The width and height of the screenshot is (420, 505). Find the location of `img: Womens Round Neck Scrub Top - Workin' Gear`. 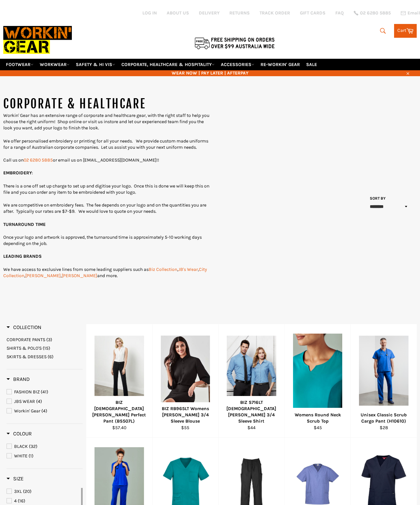

img: Womens Round Neck Scrub Top - Workin' Gear is located at coordinates (317, 371).